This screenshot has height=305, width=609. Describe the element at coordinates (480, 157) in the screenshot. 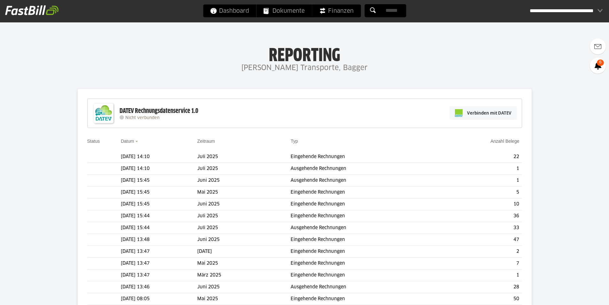

I see `td: 22` at that location.